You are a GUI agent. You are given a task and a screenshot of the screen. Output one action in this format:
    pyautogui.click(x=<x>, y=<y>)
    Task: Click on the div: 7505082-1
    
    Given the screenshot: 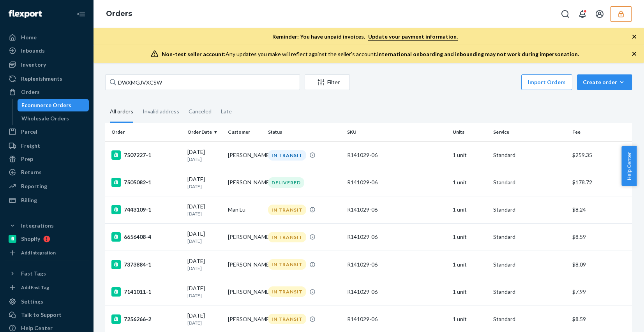 What is the action you would take?
    pyautogui.click(x=146, y=182)
    